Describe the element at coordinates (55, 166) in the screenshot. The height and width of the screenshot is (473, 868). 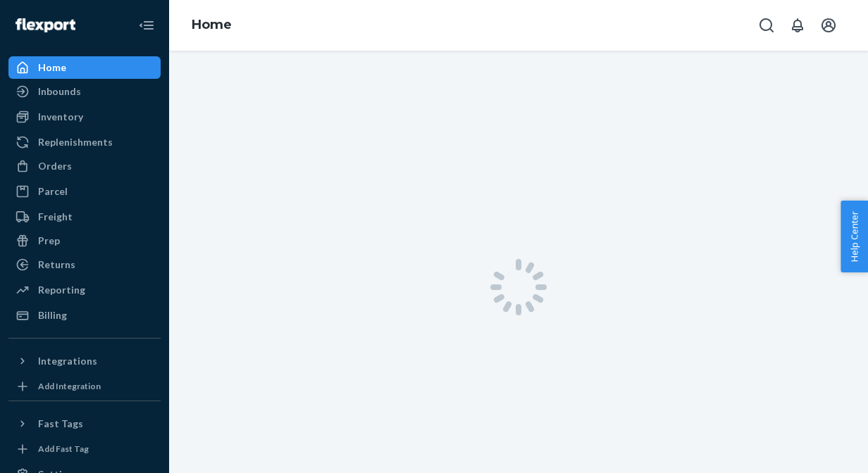
I see `div: Orders` at that location.